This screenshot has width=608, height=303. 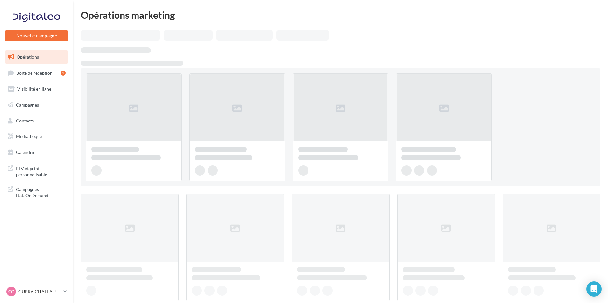 What do you see at coordinates (594, 289) in the screenshot?
I see `div: Open Intercom Messenger` at bounding box center [594, 289].